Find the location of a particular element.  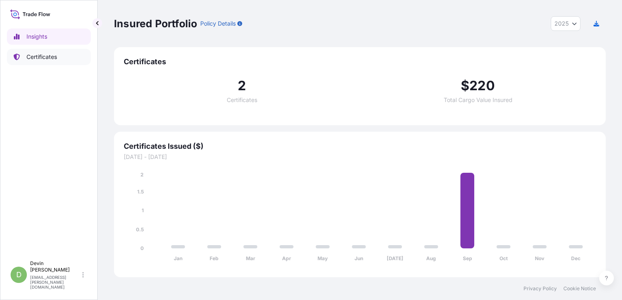

button: Year Selector is located at coordinates (565, 24).